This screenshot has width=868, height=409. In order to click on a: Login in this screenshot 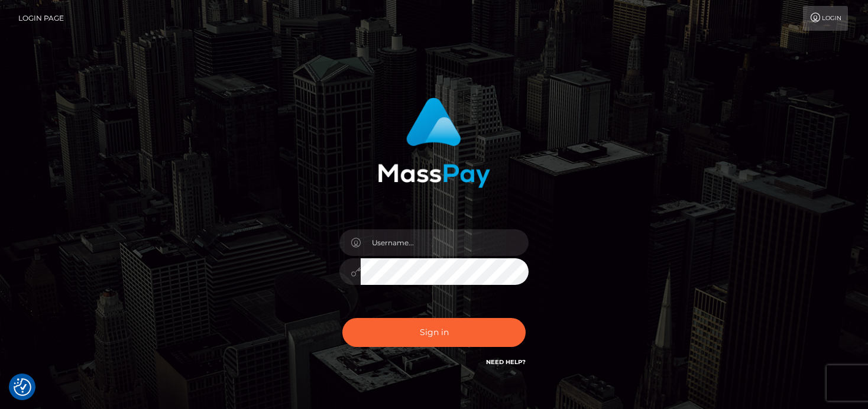, I will do `click(825, 18)`.